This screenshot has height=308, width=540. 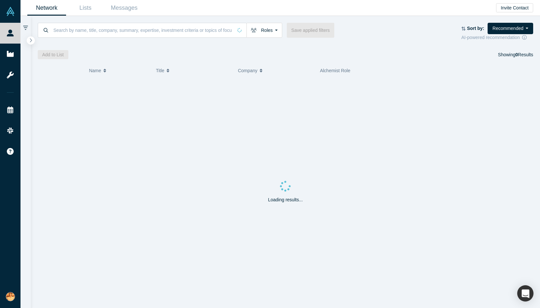 What do you see at coordinates (517, 55) in the screenshot?
I see `strong: 0` at bounding box center [517, 55].